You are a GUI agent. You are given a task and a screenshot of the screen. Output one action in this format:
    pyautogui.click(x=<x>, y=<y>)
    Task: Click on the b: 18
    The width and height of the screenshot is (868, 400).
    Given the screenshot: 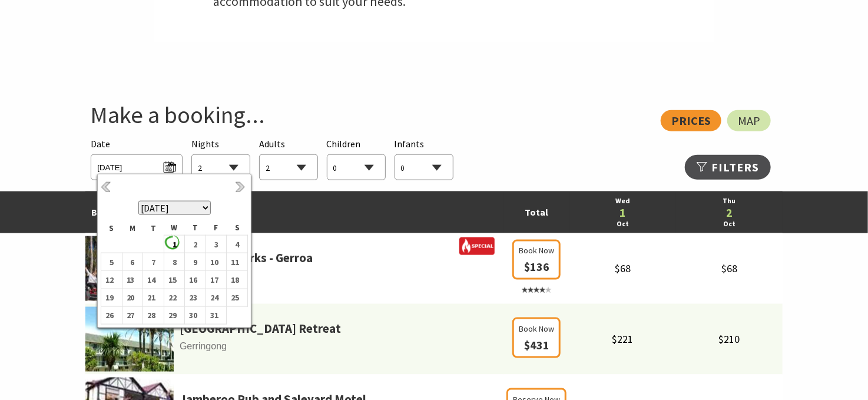 What is the action you would take?
    pyautogui.click(x=234, y=279)
    